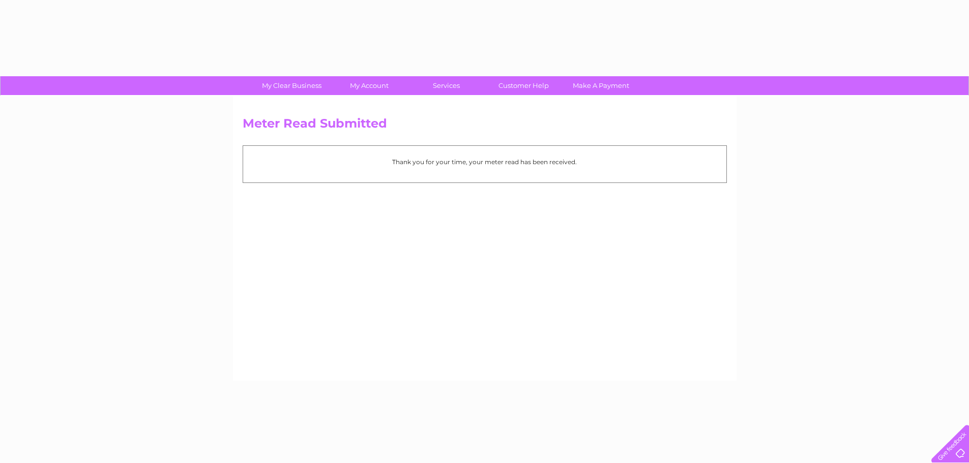  I want to click on a: My Account, so click(369, 85).